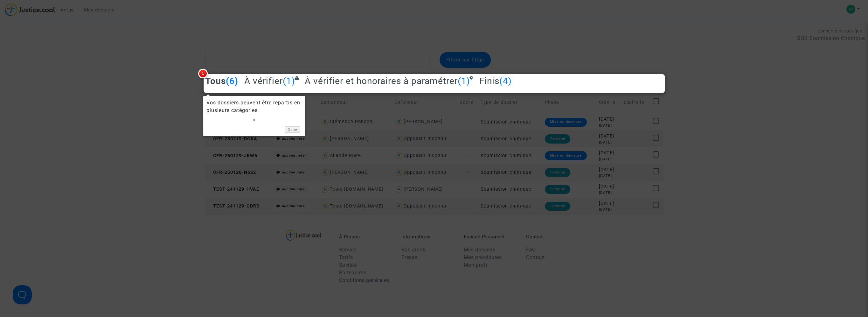 This screenshot has height=317, width=868. What do you see at coordinates (215, 81) in the screenshot?
I see `span: Tous` at bounding box center [215, 81].